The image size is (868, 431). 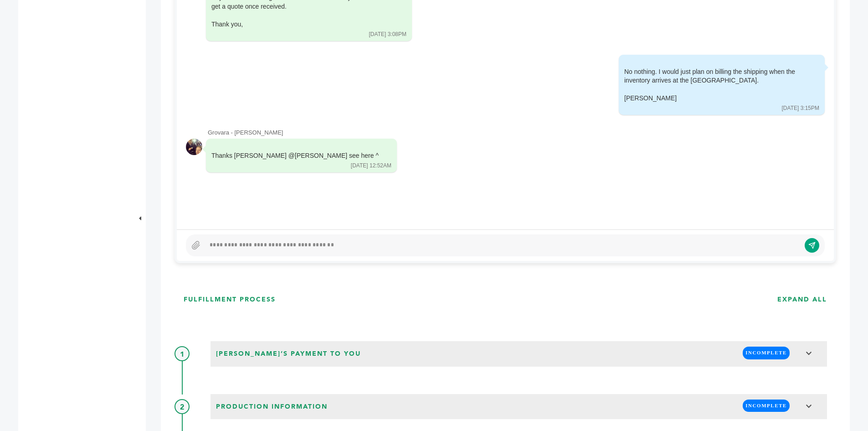 What do you see at coordinates (272, 407) in the screenshot?
I see `span: Production Information` at bounding box center [272, 407].